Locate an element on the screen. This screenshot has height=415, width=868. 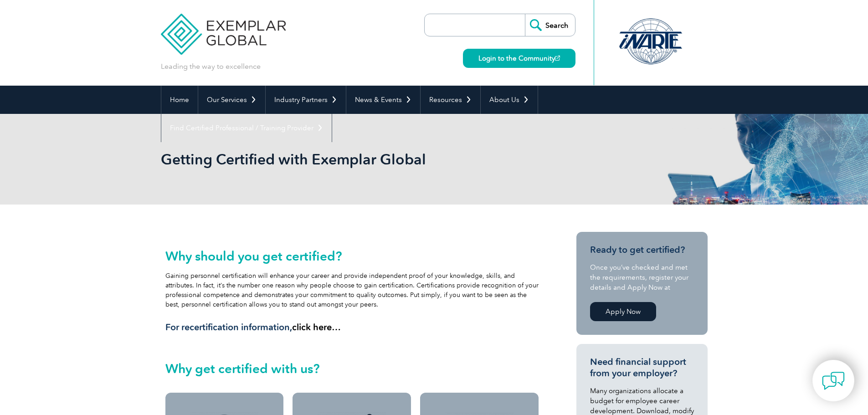
a: News & Events is located at coordinates (383, 100).